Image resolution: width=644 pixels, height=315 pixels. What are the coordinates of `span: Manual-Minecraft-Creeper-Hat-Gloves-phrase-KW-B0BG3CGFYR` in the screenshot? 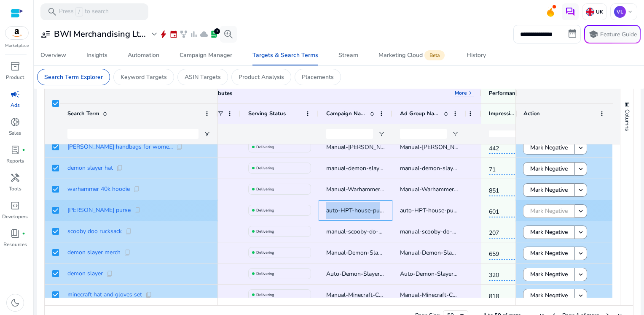 It's located at (413, 295).